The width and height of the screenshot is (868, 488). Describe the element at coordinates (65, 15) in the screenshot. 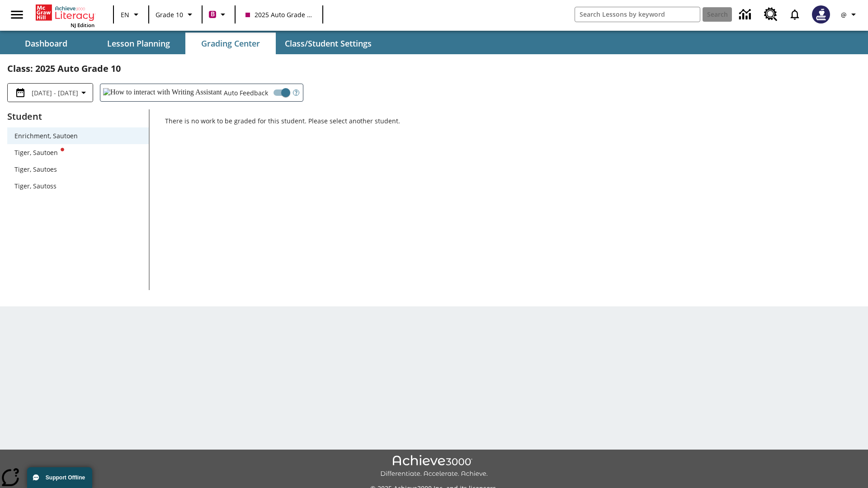

I see `div: Home` at that location.